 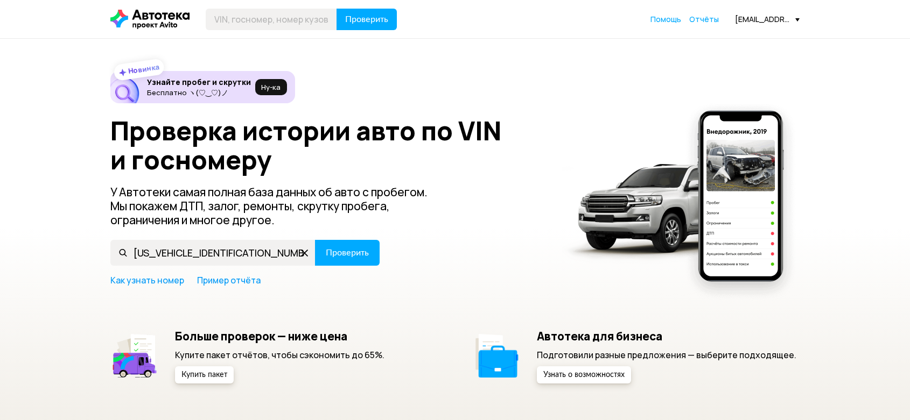 What do you see at coordinates (147, 280) in the screenshot?
I see `a: Как узнать номер` at bounding box center [147, 280].